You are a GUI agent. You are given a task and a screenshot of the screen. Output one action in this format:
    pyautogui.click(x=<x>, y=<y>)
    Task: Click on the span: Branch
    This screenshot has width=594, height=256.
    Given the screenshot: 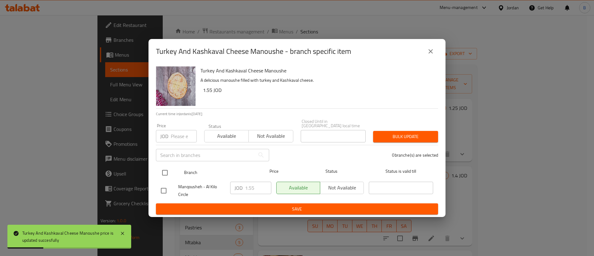 What is the action you would take?
    pyautogui.click(x=216, y=172)
    